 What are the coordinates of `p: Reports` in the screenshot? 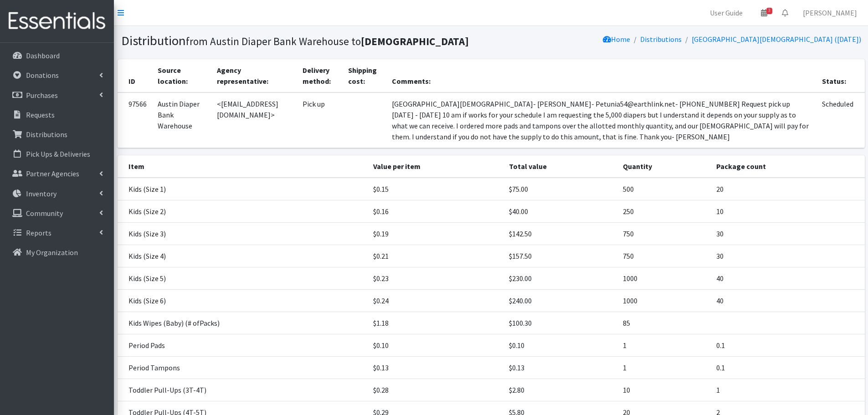 It's located at (39, 233).